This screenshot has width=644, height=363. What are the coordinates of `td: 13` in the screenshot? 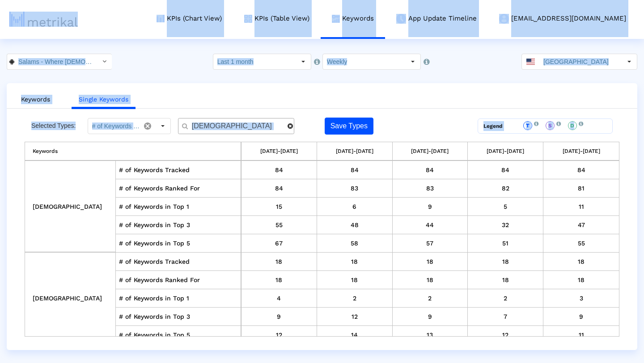 It's located at (430, 335).